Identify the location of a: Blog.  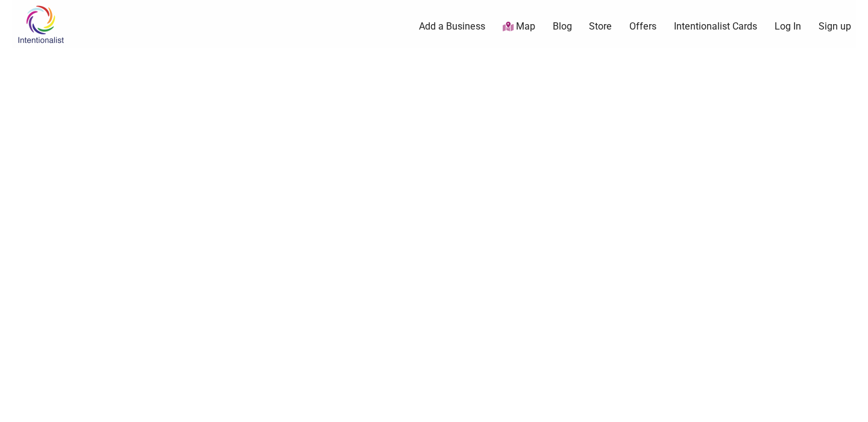
(562, 27).